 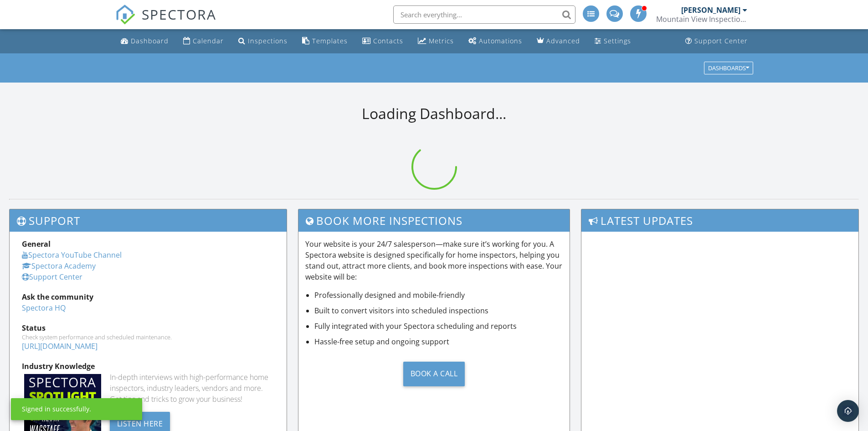 I want to click on div: In-depth interviews with high-performance home inspectors, industry leaders, vendors and more. Ge..., so click(x=192, y=388).